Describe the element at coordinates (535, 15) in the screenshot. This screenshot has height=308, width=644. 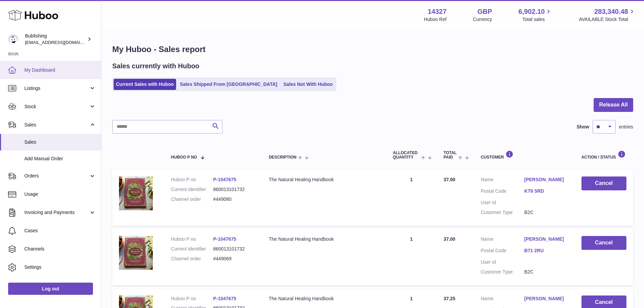
I see `a: 6,902.10 Total sales` at that location.